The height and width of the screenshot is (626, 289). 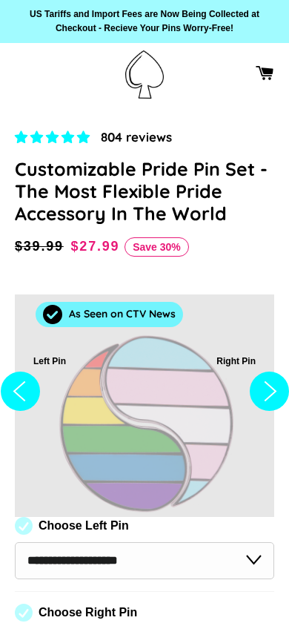 I want to click on label: Choose Right Pin, so click(x=88, y=613).